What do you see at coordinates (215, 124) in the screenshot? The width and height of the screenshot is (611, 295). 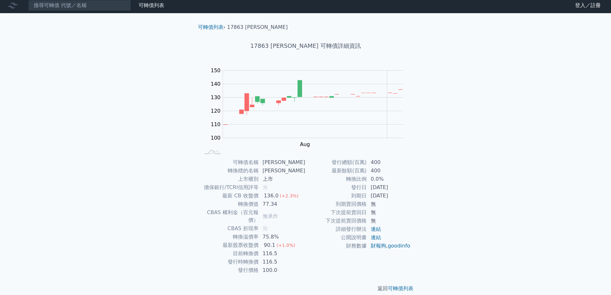 I see `tspan: 110` at bounding box center [215, 124].